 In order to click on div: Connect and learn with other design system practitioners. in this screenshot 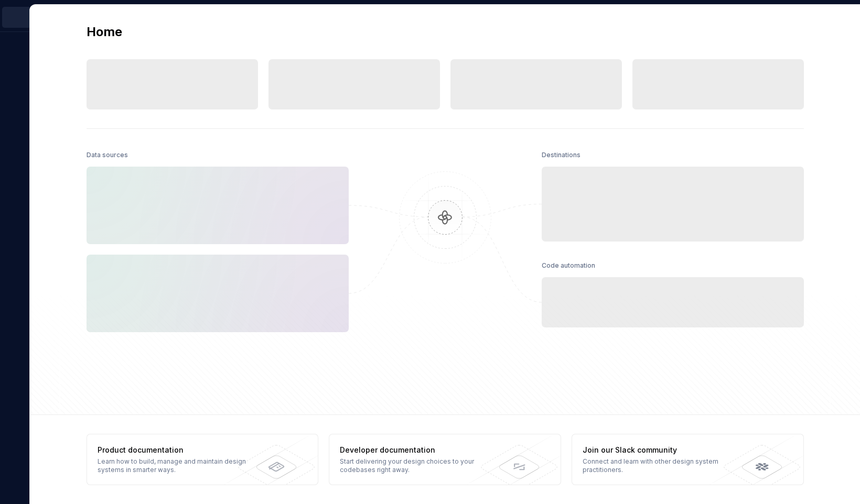, I will do `click(659, 466)`.